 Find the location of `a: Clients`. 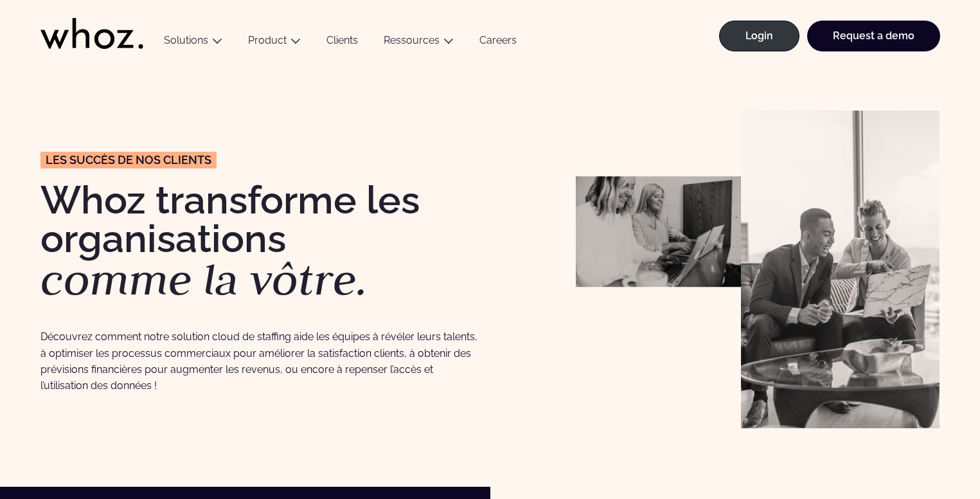

a: Clients is located at coordinates (342, 42).